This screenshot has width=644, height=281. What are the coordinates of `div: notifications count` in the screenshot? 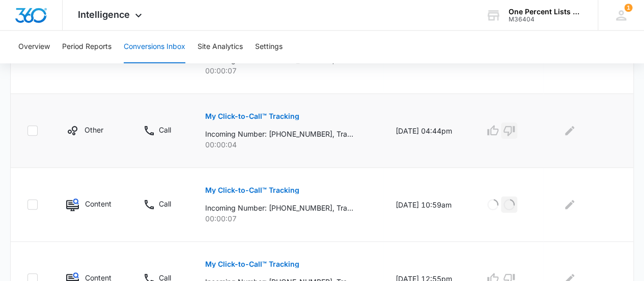 It's located at (629, 8).